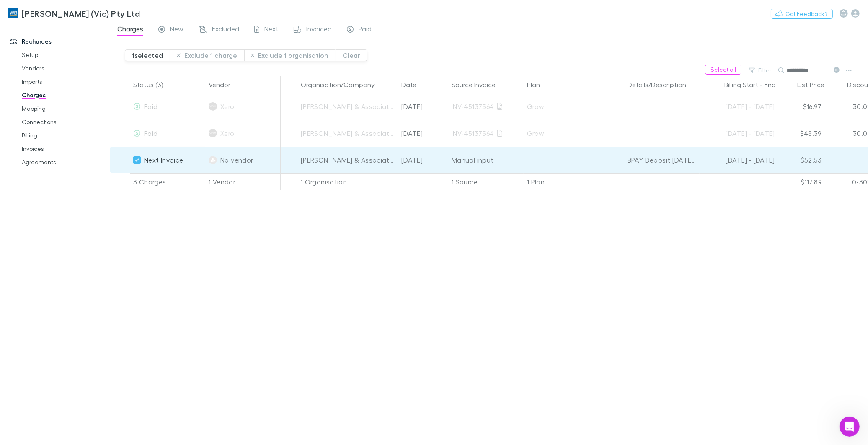 This screenshot has width=868, height=445. What do you see at coordinates (207, 55) in the screenshot?
I see `button: Exclude 1 charge` at bounding box center [207, 55].